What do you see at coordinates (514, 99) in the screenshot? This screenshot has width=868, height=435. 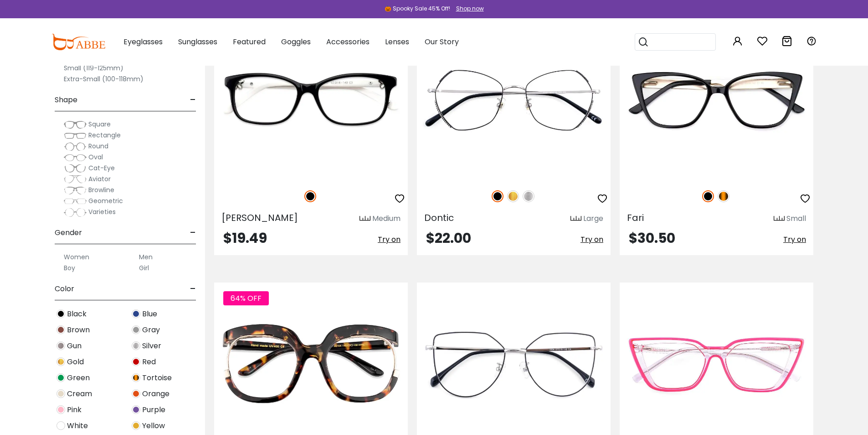 I see `a: Black Dontic - Metal ,Adjust Nose Pads` at bounding box center [514, 99].